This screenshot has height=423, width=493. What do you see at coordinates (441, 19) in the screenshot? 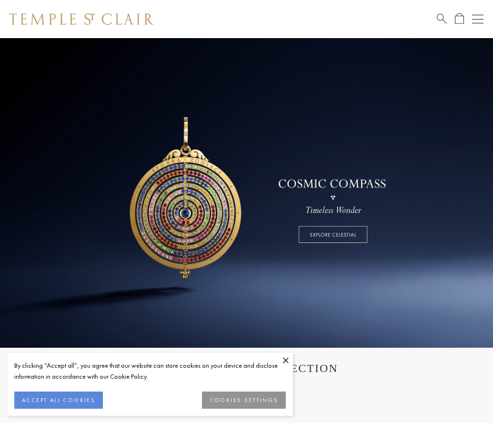
I see `a: Search` at bounding box center [441, 19].